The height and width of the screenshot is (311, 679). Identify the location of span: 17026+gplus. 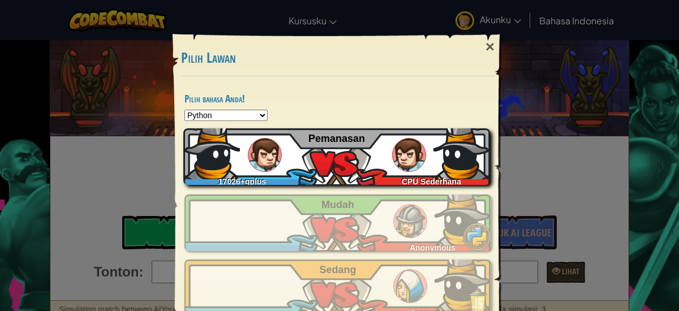
(242, 182).